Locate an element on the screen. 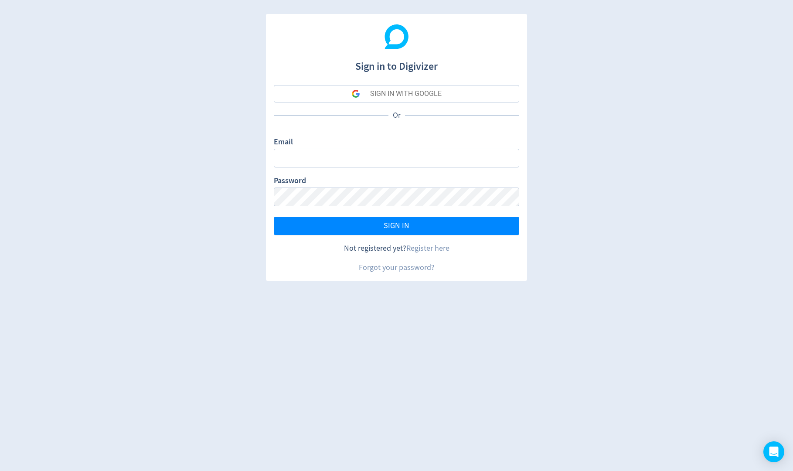 The width and height of the screenshot is (793, 471). label: Password is located at coordinates (290, 181).